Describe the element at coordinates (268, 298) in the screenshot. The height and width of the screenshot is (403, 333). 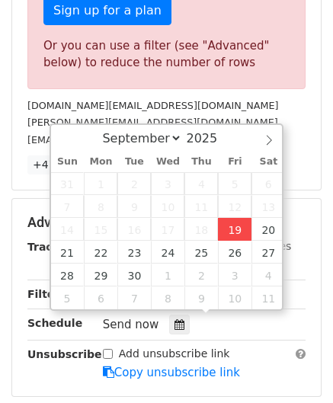
I see `span: October 11, 2025` at that location.